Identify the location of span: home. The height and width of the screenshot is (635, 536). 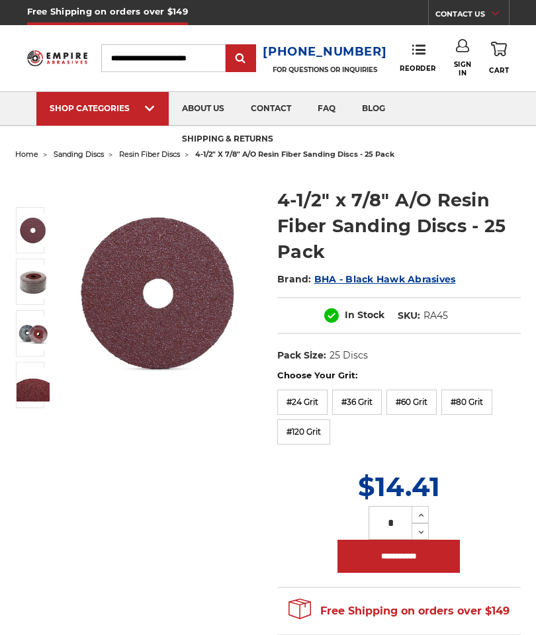
(26, 154).